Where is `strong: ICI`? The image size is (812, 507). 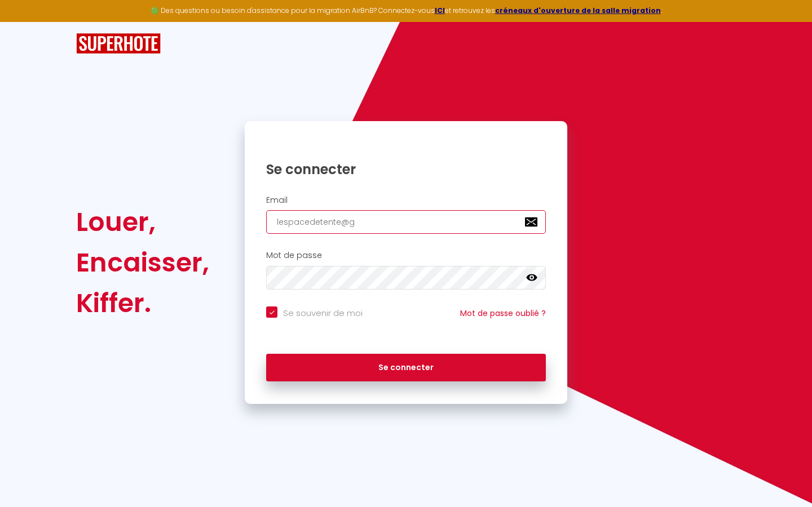 strong: ICI is located at coordinates (439, 10).